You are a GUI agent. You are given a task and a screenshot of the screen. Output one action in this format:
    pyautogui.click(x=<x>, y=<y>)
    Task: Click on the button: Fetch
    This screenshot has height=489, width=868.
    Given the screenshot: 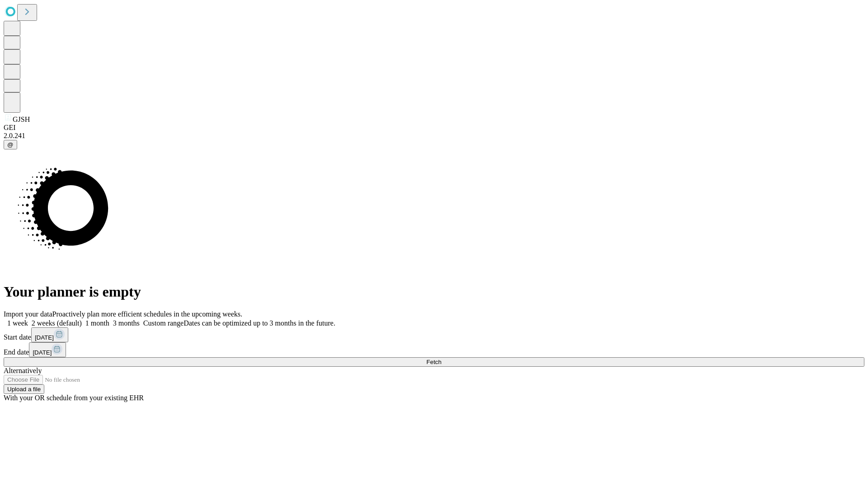 What is the action you would take?
    pyautogui.click(x=434, y=361)
    